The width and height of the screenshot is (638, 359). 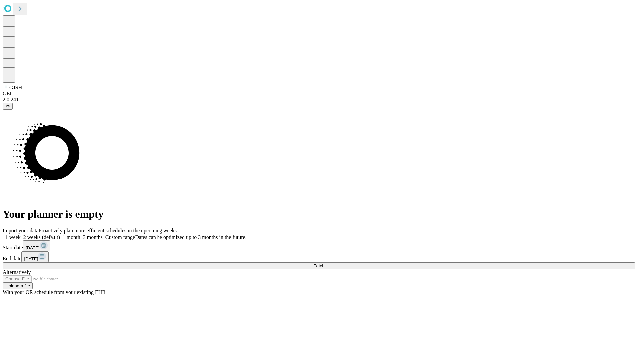 What do you see at coordinates (319, 265) in the screenshot?
I see `span: Fetch` at bounding box center [319, 265].